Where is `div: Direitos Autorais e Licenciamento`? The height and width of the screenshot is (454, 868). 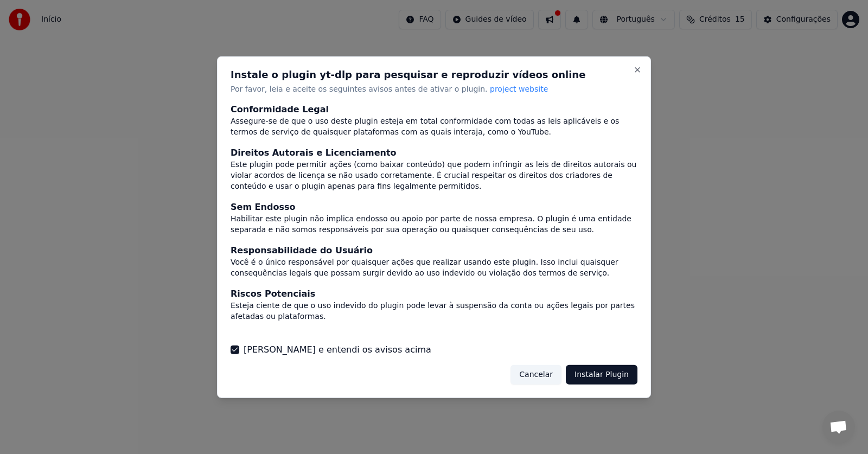 div: Direitos Autorais e Licenciamento is located at coordinates (434, 153).